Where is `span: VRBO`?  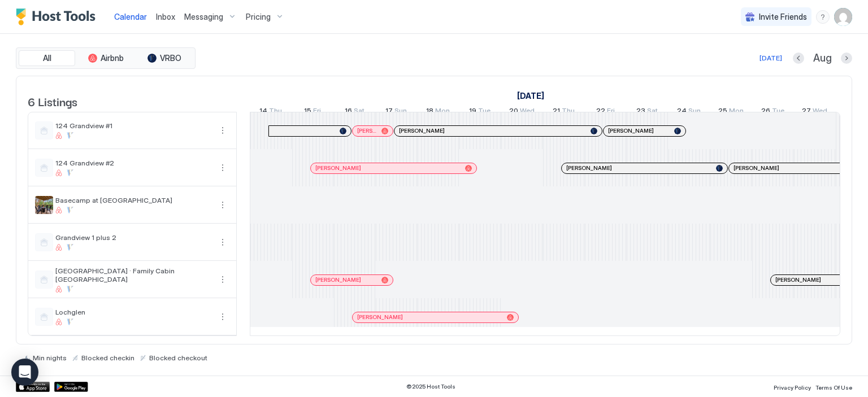
span: VRBO is located at coordinates (171, 59).